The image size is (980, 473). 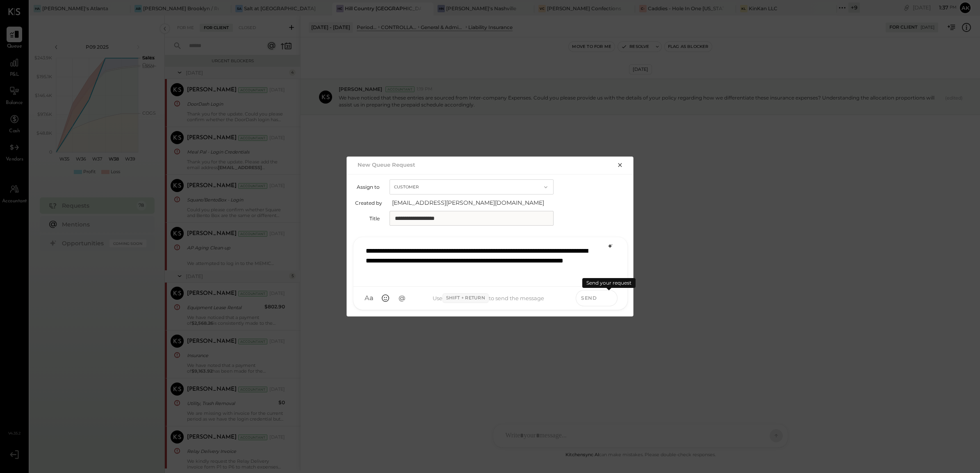 I want to click on h2: New Queue Request, so click(x=387, y=165).